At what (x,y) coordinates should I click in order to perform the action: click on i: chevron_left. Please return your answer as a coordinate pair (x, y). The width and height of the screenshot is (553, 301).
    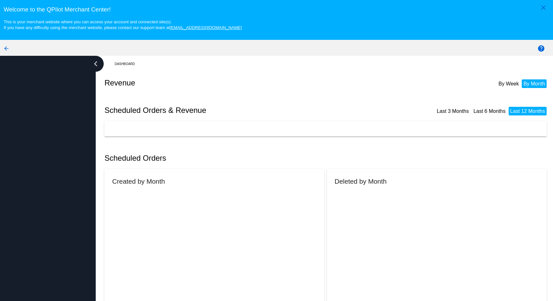
    Looking at the image, I should click on (96, 64).